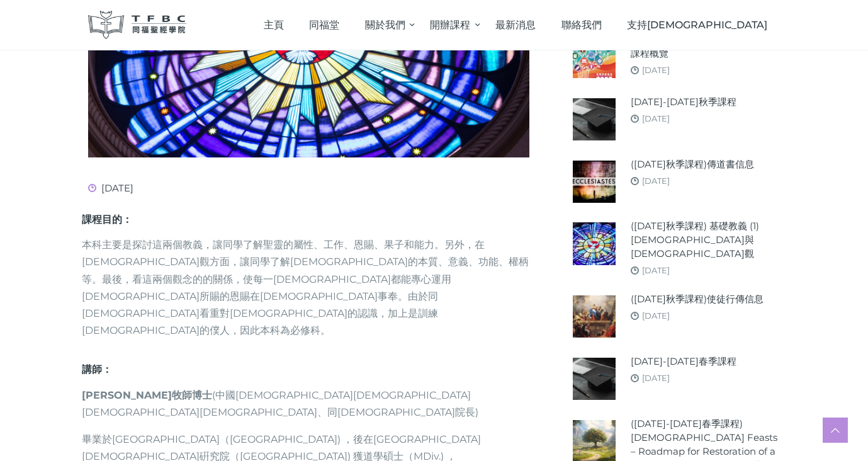 Image resolution: width=868 pixels, height=461 pixels. Describe the element at coordinates (594, 56) in the screenshot. I see `img: 同福聖經學院最新課程概覽` at that location.